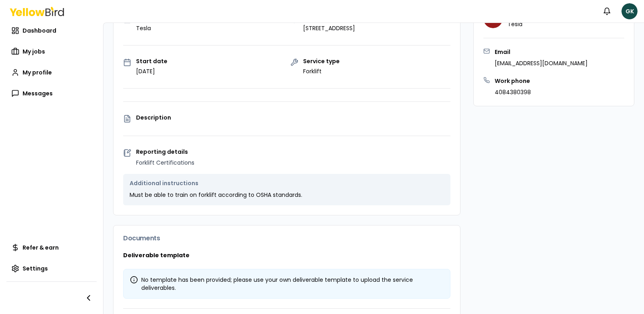  Describe the element at coordinates (286, 238) in the screenshot. I see `h3: Documents` at that location.